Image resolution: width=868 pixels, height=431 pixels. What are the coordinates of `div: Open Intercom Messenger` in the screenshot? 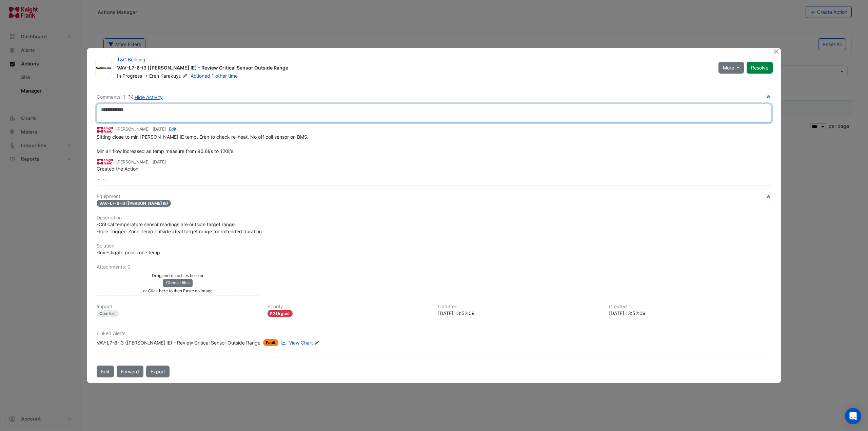 It's located at (853, 416).